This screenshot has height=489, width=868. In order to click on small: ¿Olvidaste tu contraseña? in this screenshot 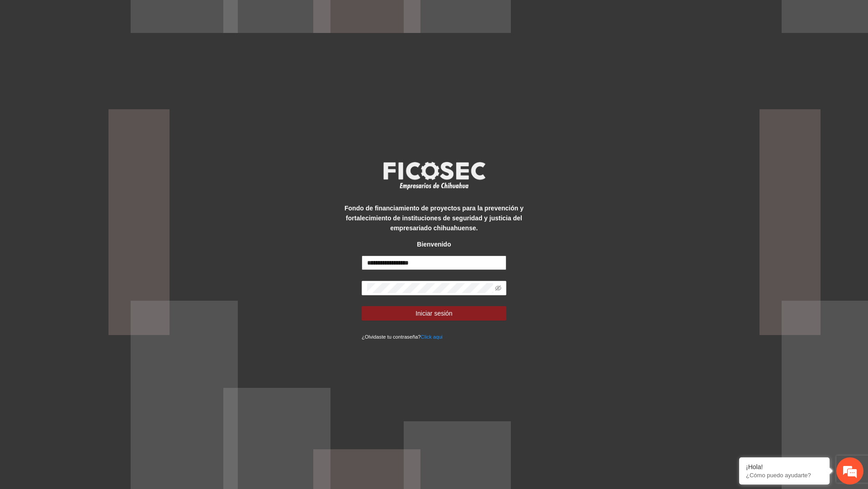, I will do `click(402, 337)`.